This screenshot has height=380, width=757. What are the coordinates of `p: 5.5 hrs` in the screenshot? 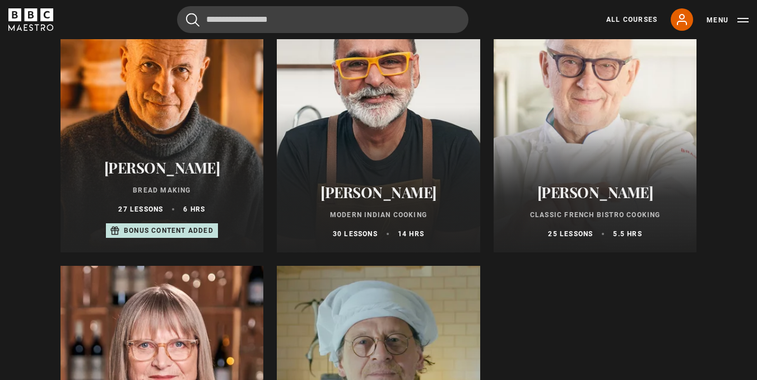 It's located at (627, 234).